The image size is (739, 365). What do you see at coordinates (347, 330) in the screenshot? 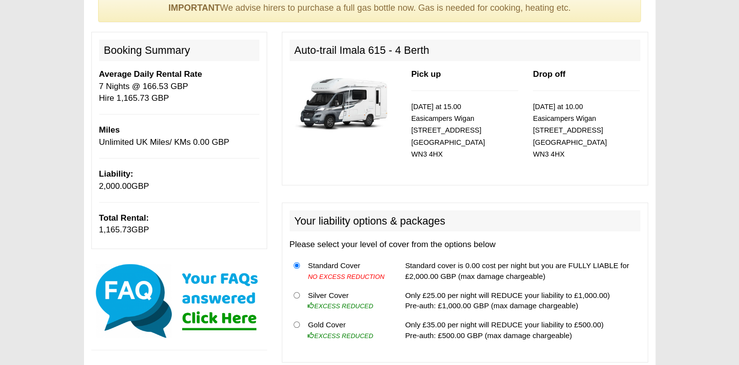
I see `td: Gold Cover` at bounding box center [347, 330].